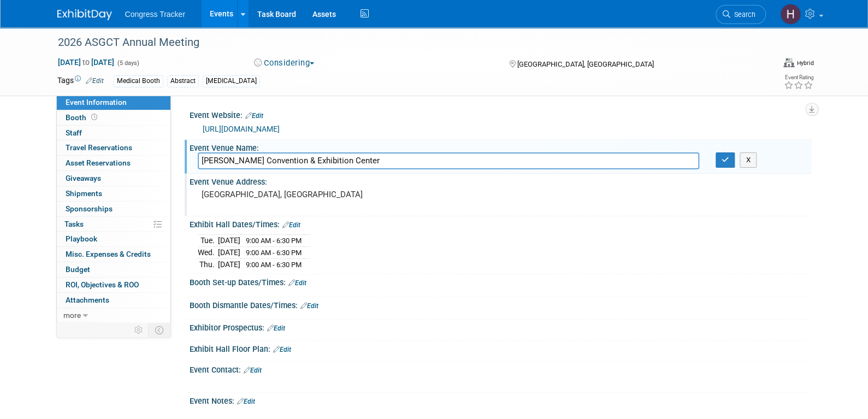 The image size is (868, 419). What do you see at coordinates (80, 81) in the screenshot?
I see `td: Tags` at bounding box center [80, 81].